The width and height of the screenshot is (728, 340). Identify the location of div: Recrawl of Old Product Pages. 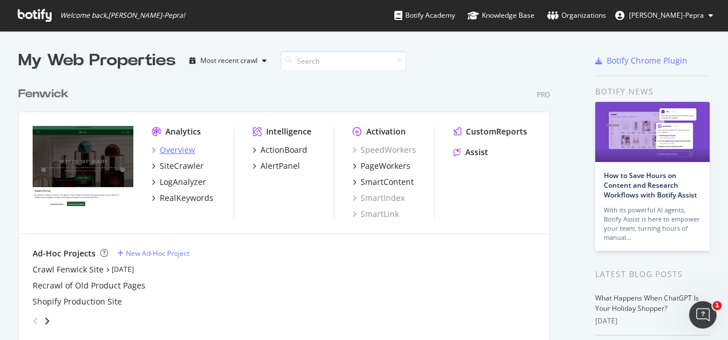
(89, 286).